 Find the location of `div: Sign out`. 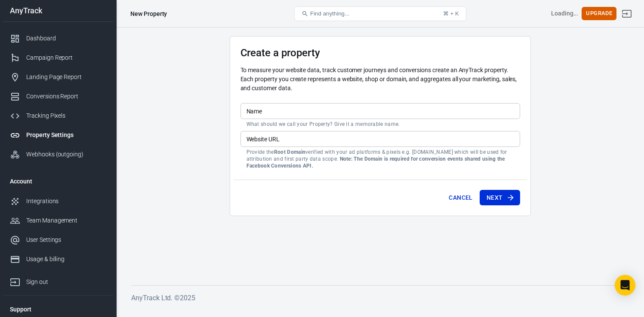

div: Sign out is located at coordinates (66, 282).